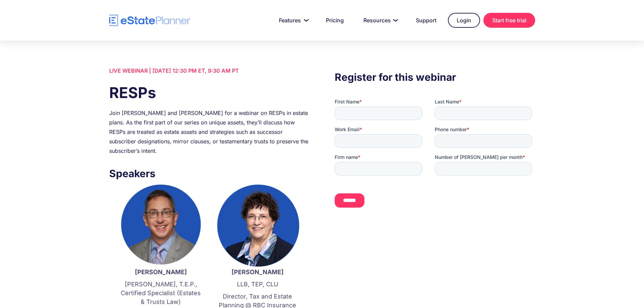 The image size is (644, 308). Describe the element at coordinates (292, 20) in the screenshot. I see `a: Features` at that location.